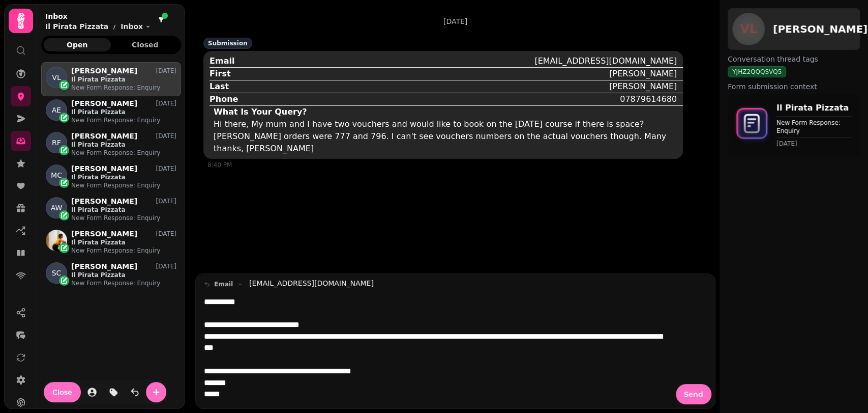 The width and height of the screenshot is (868, 413). What do you see at coordinates (57, 208) in the screenshot?
I see `span: AW` at bounding box center [57, 208].